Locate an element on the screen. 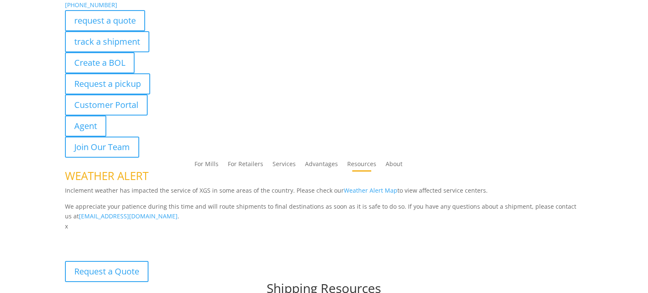 The image size is (648, 293). a: For Mills is located at coordinates (206, 166).